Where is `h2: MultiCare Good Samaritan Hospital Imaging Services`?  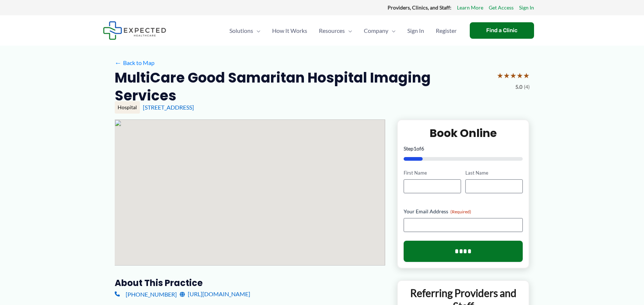 h2: MultiCare Good Samaritan Hospital Imaging Services is located at coordinates (303, 86).